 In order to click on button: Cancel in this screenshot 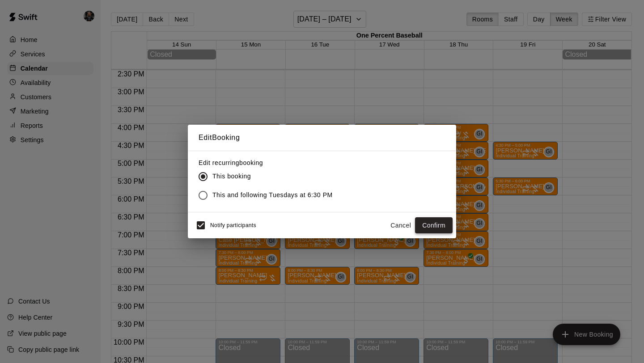, I will do `click(401, 225)`.